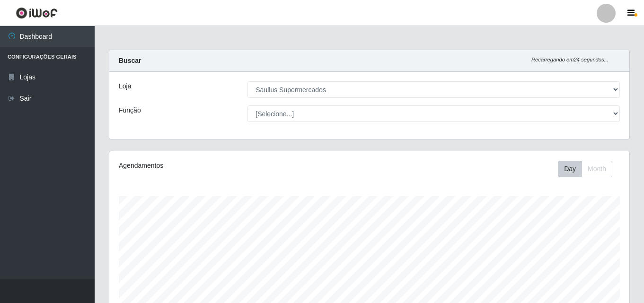 Image resolution: width=644 pixels, height=303 pixels. I want to click on div: Toolbar with button groups, so click(589, 169).